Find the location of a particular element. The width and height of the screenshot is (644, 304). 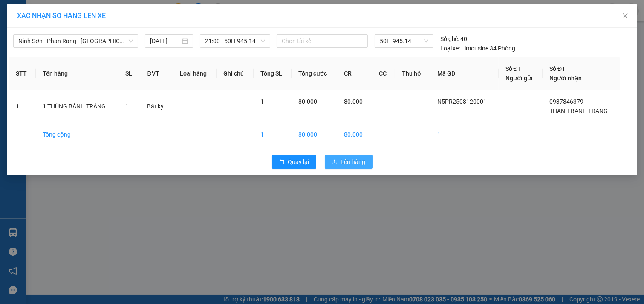

th: Ghi chú is located at coordinates (235, 73).